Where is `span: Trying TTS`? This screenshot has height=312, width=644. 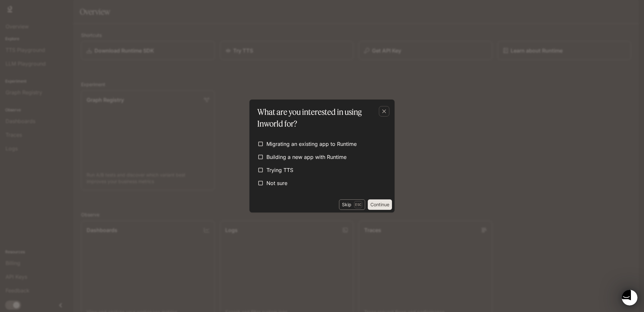 span: Trying TTS is located at coordinates (280, 170).